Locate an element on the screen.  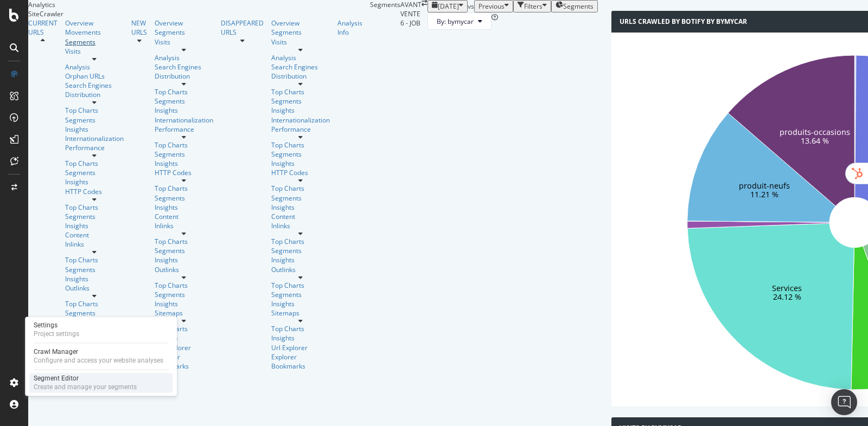
div: Outlinks is located at coordinates (300, 269).